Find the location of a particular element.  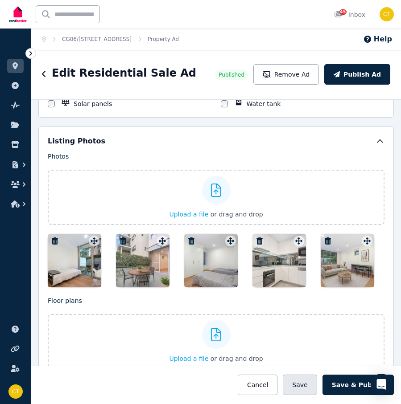

label: Solar panels is located at coordinates (93, 104).